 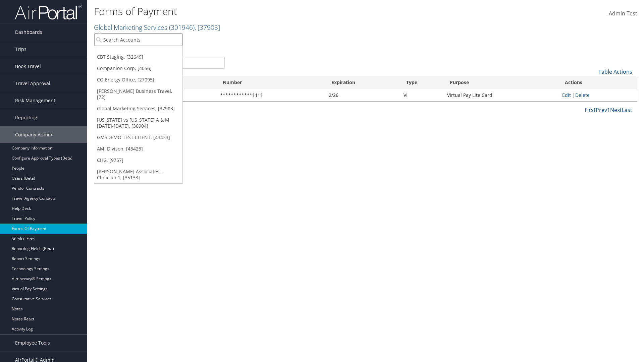 What do you see at coordinates (182, 27) in the screenshot?
I see `span: ( 301946 )` at bounding box center [182, 27].